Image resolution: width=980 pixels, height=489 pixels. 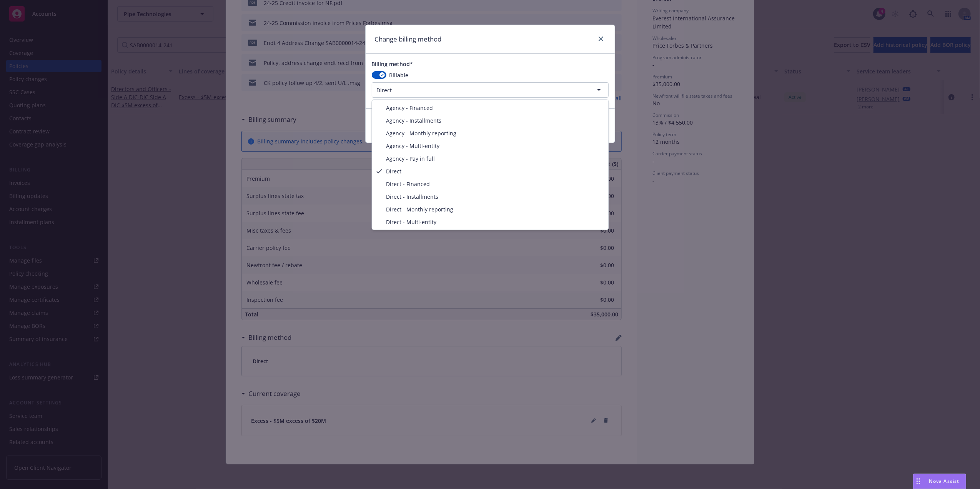 I want to click on span: Agency - Installments, so click(x=413, y=121).